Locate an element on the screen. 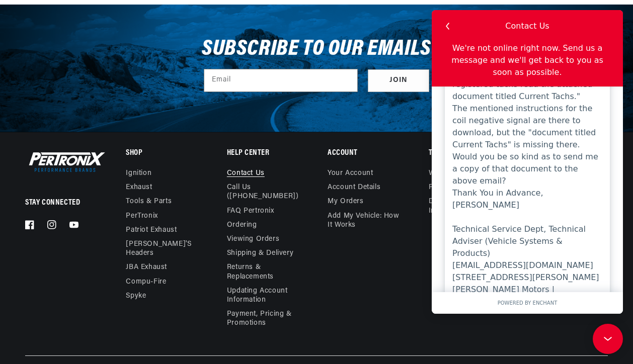  a: PerTronix is located at coordinates (141, 216).